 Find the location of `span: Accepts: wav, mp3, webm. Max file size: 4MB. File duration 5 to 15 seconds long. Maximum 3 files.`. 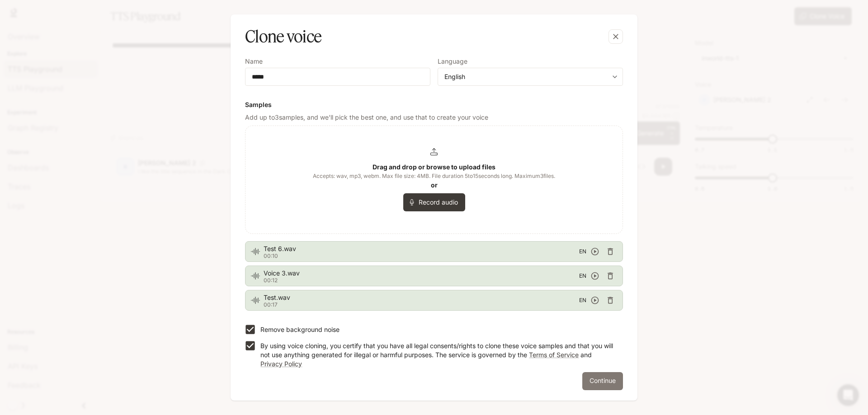

span: Accepts: wav, mp3, webm. Max file size: 4MB. File duration 5 to 15 seconds long. Maximum 3 files. is located at coordinates (434, 176).